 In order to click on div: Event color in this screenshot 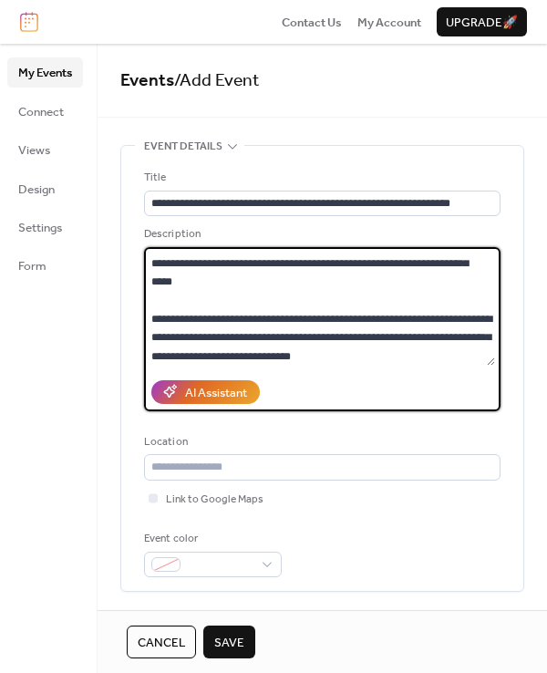, I will do `click(211, 539)`.